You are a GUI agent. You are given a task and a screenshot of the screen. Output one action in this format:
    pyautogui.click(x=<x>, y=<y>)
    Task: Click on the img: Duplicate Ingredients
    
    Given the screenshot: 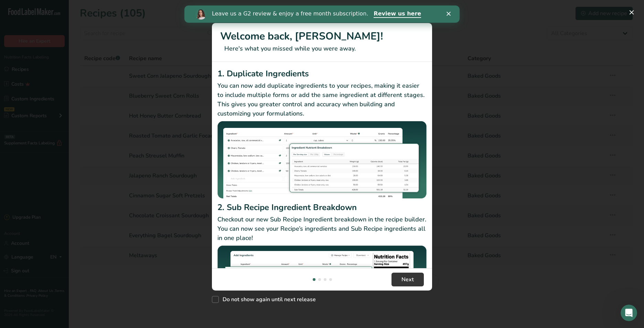 What is the action you would take?
    pyautogui.click(x=322, y=160)
    